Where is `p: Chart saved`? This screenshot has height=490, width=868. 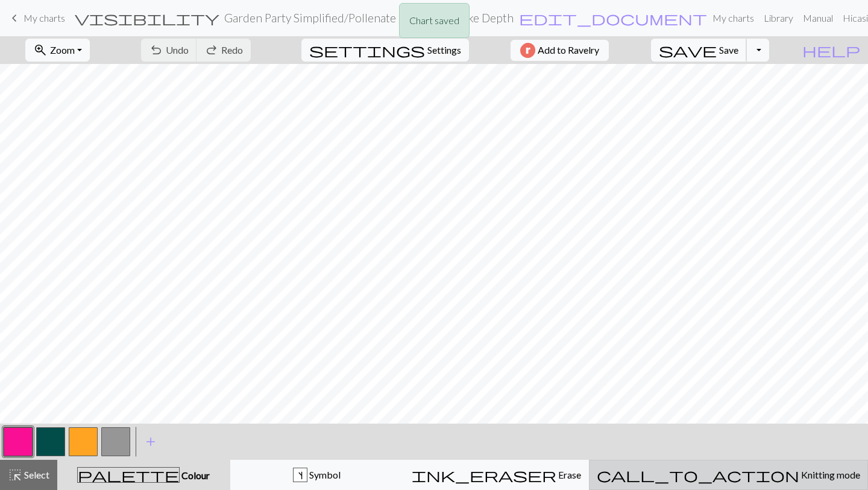 p: Chart saved is located at coordinates (434, 20).